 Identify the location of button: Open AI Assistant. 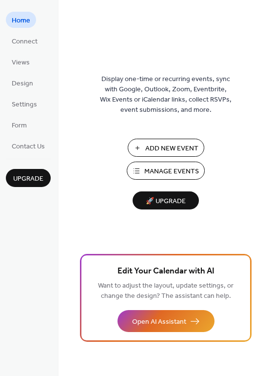
(166, 321).